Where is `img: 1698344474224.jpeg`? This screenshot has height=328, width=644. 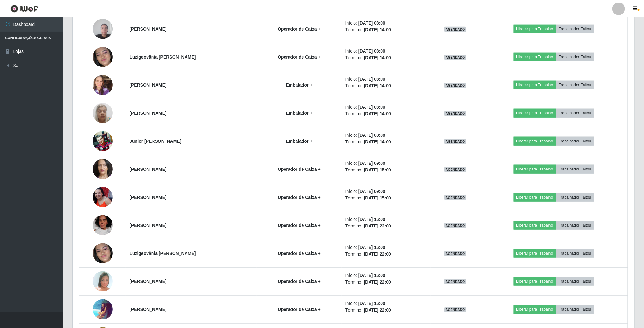
img: 1698344474224.jpeg is located at coordinates (103, 85).